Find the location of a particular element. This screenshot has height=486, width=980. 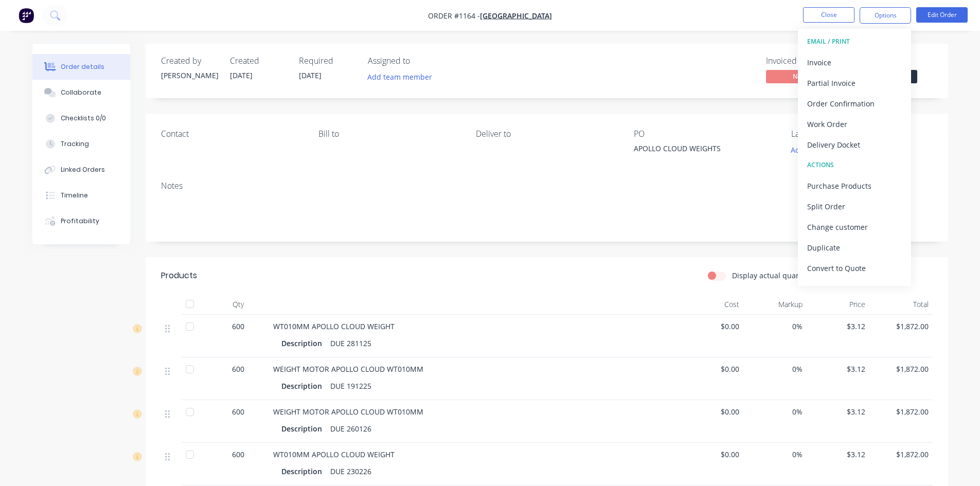

button: Profitability is located at coordinates (81, 221).